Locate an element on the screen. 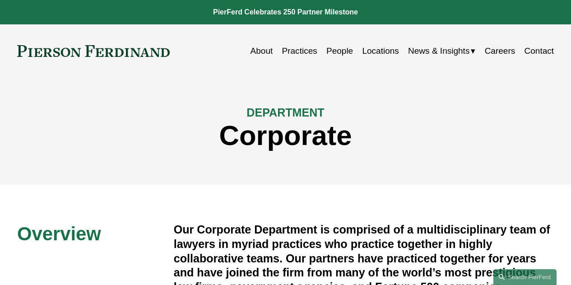  a: Practices is located at coordinates (300, 51).